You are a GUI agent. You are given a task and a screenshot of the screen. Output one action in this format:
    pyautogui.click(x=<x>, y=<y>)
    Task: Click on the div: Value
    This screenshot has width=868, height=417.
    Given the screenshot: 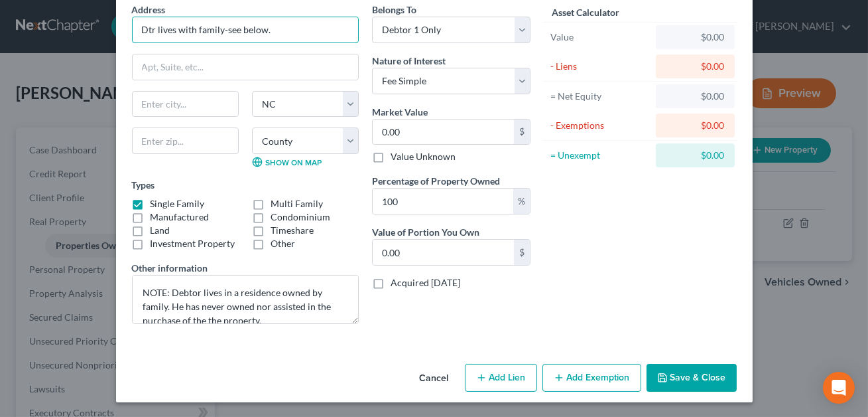 What is the action you would take?
    pyautogui.click(x=600, y=37)
    